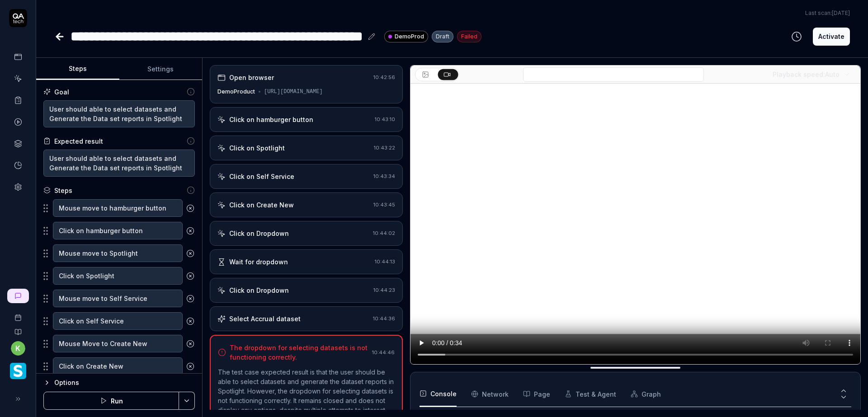  I want to click on button: Console, so click(438, 394).